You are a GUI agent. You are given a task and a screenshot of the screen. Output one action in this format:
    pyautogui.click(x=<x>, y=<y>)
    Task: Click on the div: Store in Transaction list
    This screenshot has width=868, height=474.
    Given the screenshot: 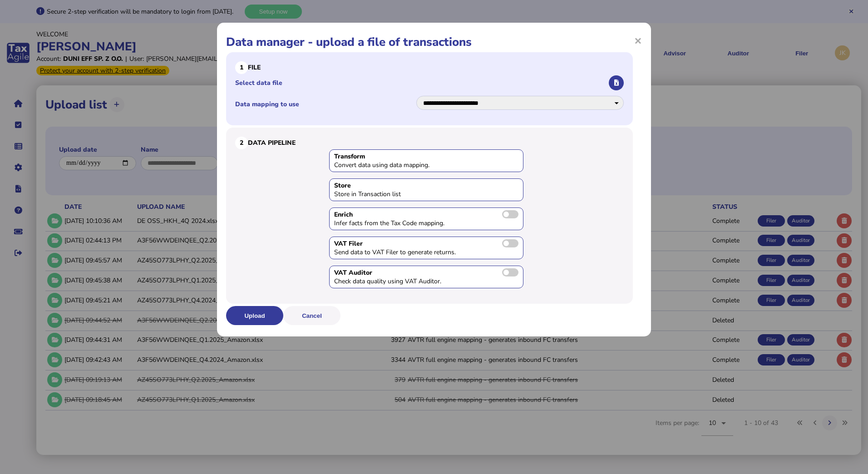 What is the action you would take?
    pyautogui.click(x=402, y=194)
    